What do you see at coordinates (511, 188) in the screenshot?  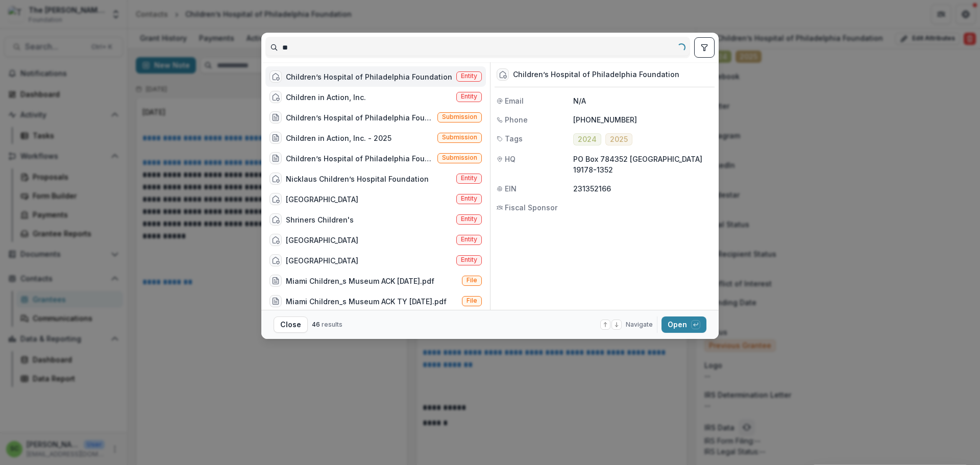 I see `span: EIN` at bounding box center [511, 188].